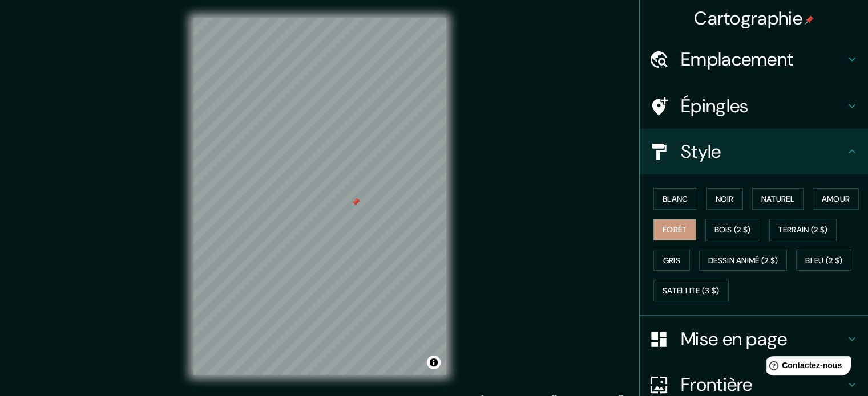  I want to click on button: Bois (2 $), so click(733, 230).